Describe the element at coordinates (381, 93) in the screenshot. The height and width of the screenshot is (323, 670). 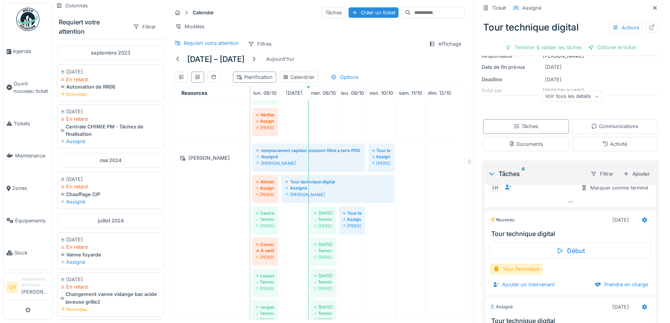
I see `a: 10 octobre 2025` at that location.